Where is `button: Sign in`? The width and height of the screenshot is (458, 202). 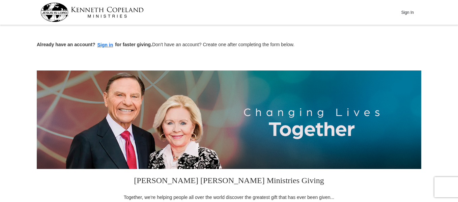
button: Sign in is located at coordinates (105, 45).